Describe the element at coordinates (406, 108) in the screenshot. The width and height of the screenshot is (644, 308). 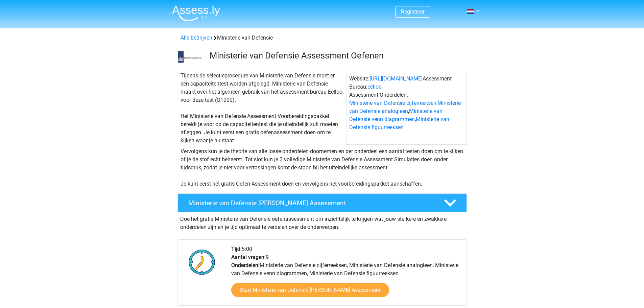
I see `div: Website: Assessment Bureau: Assessment Onderdelen: , , ,` at that location.